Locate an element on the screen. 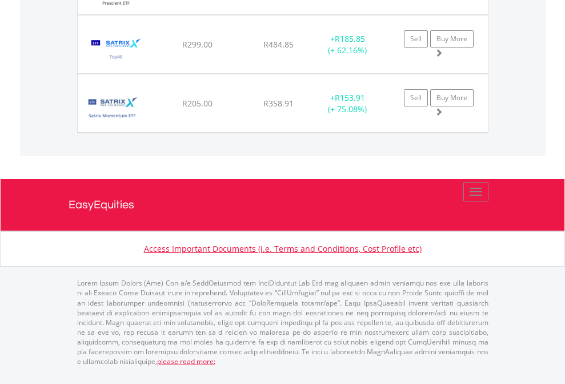 The height and width of the screenshot is (384, 565). p: Lorem Ipsum Dolors (Ame) Con a/e SeddOeiusmod tem InciDiduntut Lab Etd mag aliquaen admin veniamq... is located at coordinates (283, 322).